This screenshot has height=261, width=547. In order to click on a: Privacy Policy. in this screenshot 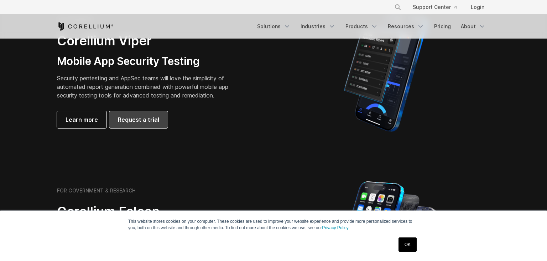, I will do `click(336, 227)`.